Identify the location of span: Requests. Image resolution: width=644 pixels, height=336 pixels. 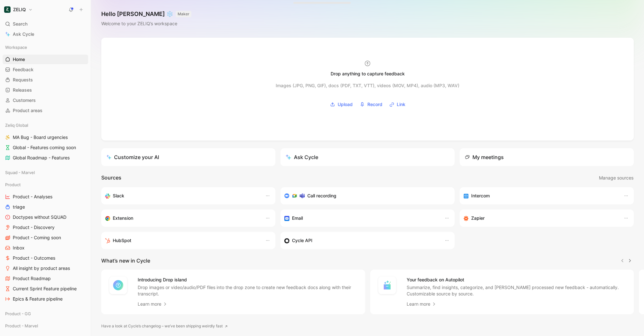
(23, 80).